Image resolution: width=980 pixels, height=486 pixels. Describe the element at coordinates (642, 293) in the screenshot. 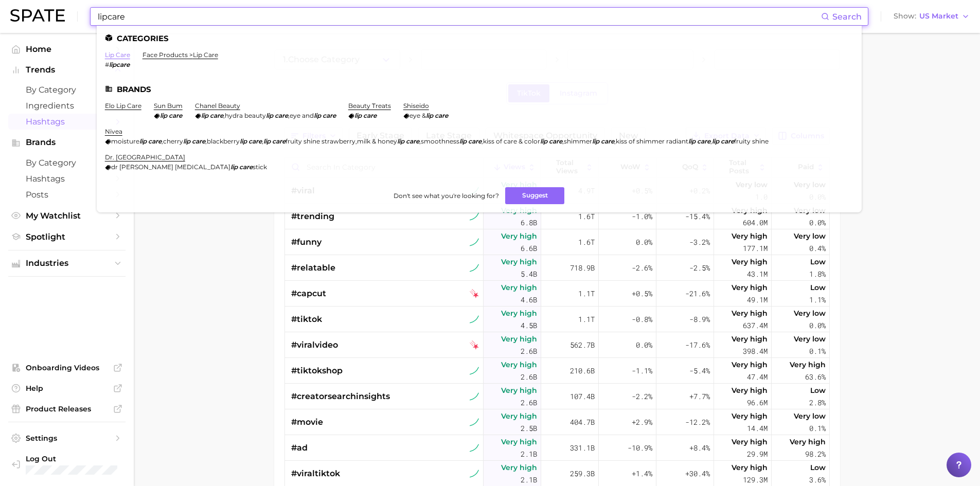

I see `span: +0.5%` at that location.